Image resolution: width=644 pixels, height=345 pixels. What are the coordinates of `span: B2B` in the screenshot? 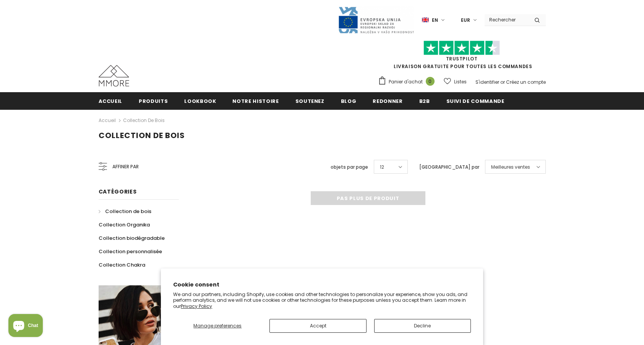 It's located at (425, 101).